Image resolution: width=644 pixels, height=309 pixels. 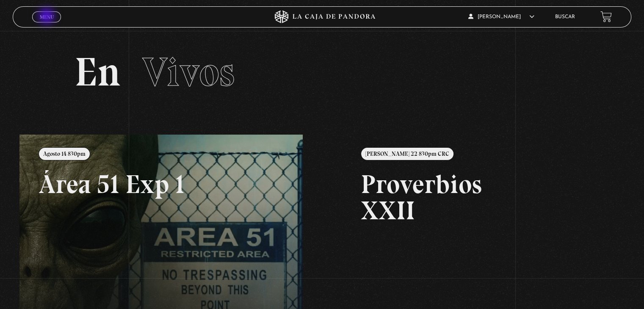 What do you see at coordinates (322, 72) in the screenshot?
I see `h2: En` at bounding box center [322, 72].